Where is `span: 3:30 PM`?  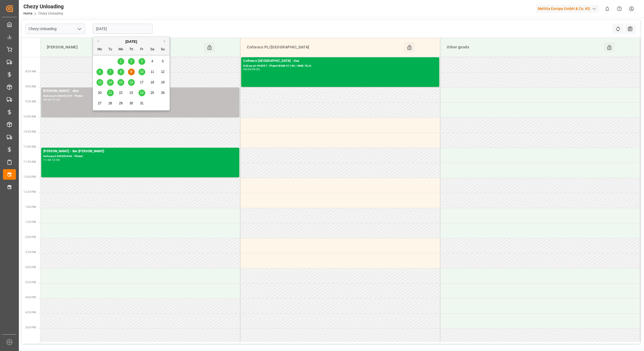
span: 3:30 PM is located at coordinates (31, 282).